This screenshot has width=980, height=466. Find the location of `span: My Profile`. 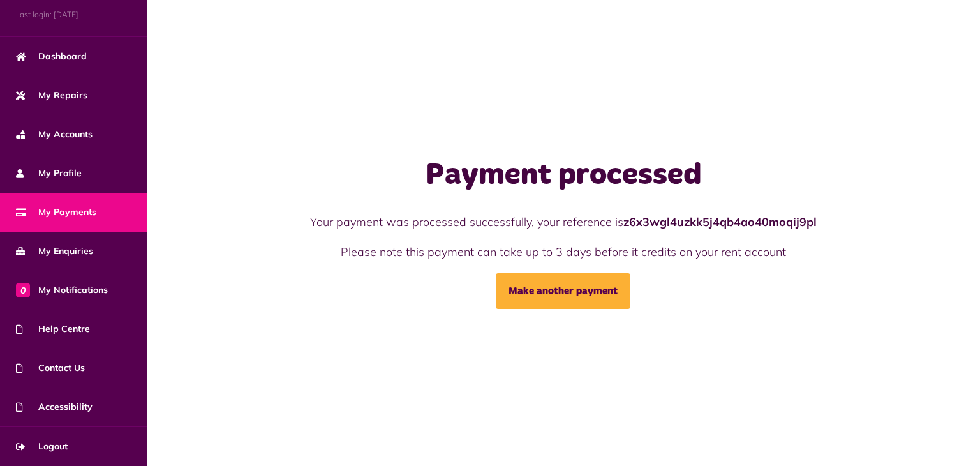

span: My Profile is located at coordinates (48, 173).